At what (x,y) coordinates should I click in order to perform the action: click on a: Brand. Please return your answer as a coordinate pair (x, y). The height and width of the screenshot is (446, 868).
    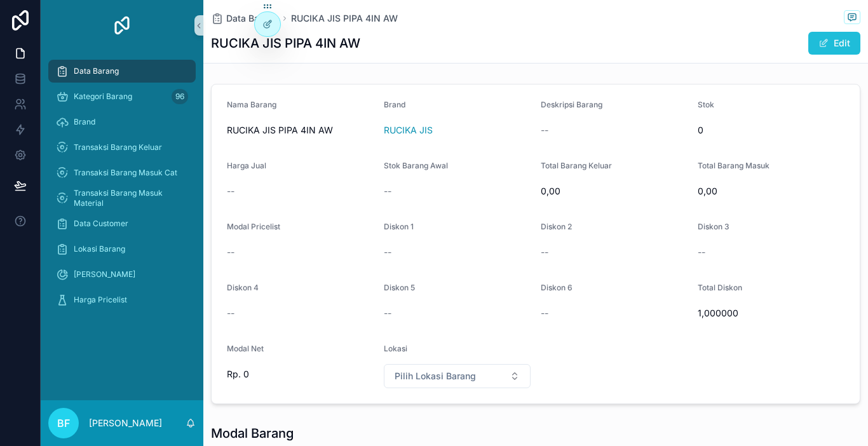
    Looking at the image, I should click on (122, 122).